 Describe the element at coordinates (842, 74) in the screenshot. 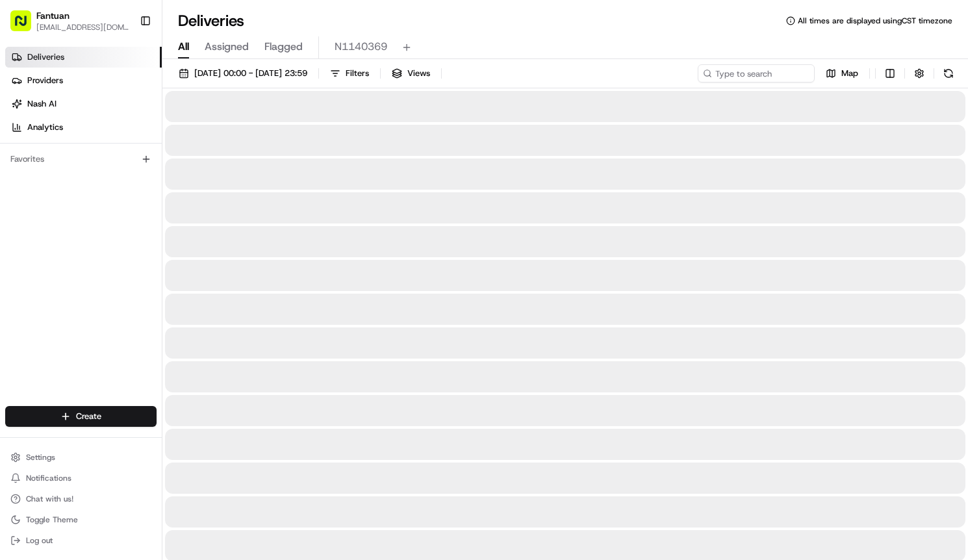

I see `button: Map` at that location.